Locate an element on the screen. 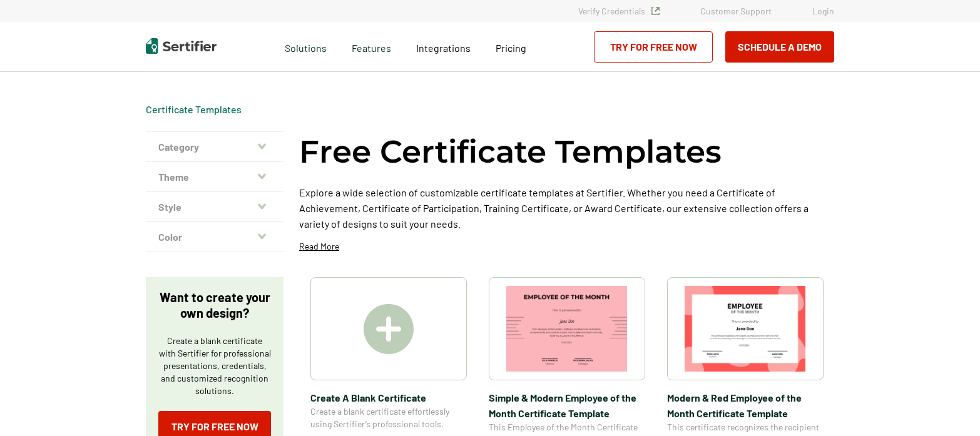 Image resolution: width=980 pixels, height=436 pixels. a: Certificate Templates is located at coordinates (193, 109).